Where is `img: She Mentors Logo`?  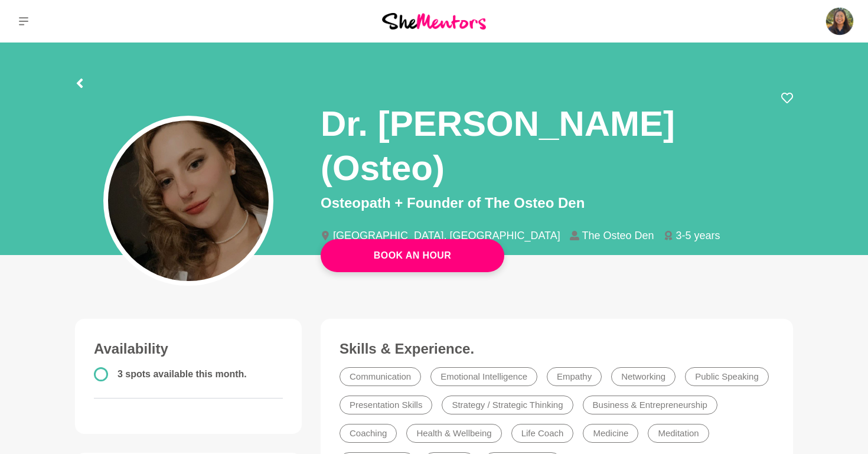 img: She Mentors Logo is located at coordinates (434, 21).